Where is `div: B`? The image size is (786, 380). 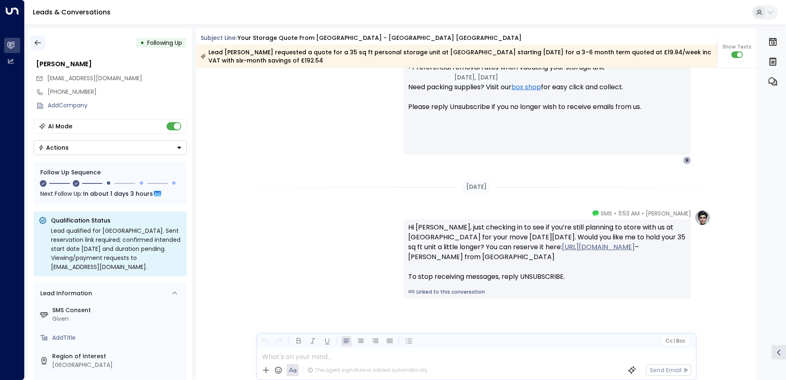
div: B is located at coordinates (687, 160).